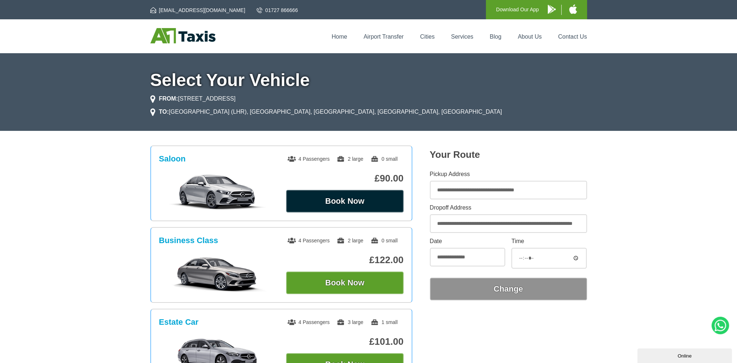  I want to click on span: 3 large, so click(350, 322).